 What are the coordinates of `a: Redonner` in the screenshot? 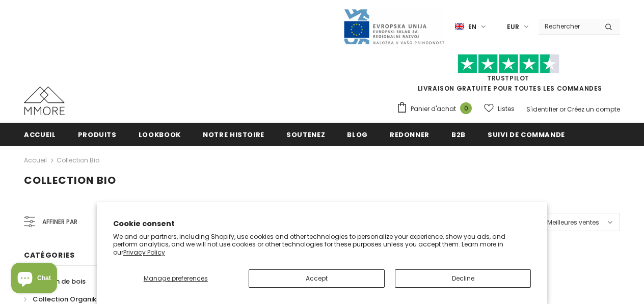 It's located at (410, 134).